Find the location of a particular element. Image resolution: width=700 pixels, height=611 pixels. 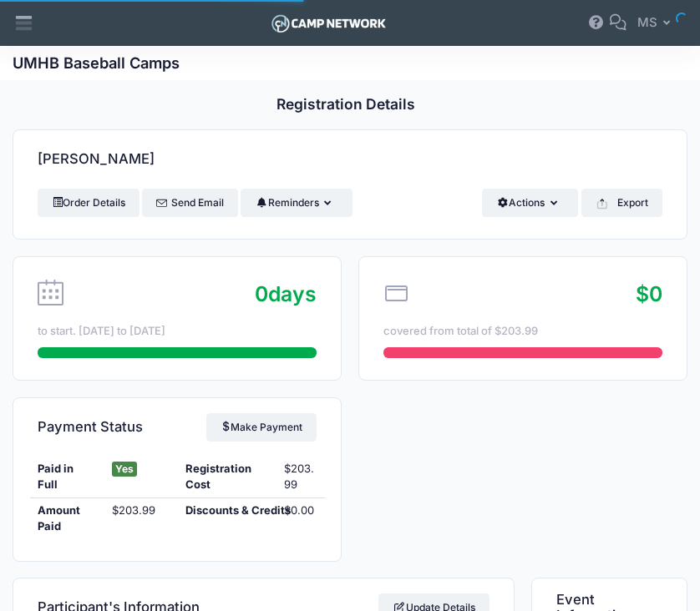

button: MS is located at coordinates (656, 23).